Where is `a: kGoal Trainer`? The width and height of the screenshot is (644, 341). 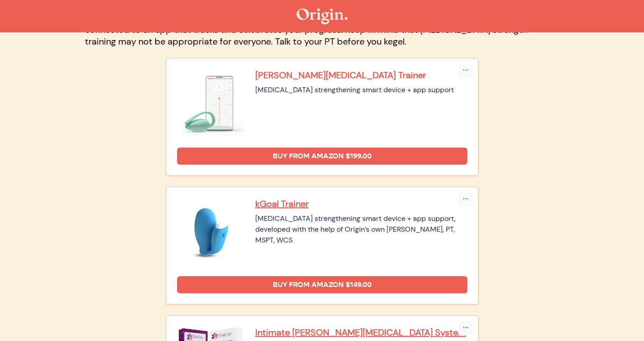 a: kGoal Trainer is located at coordinates (361, 204).